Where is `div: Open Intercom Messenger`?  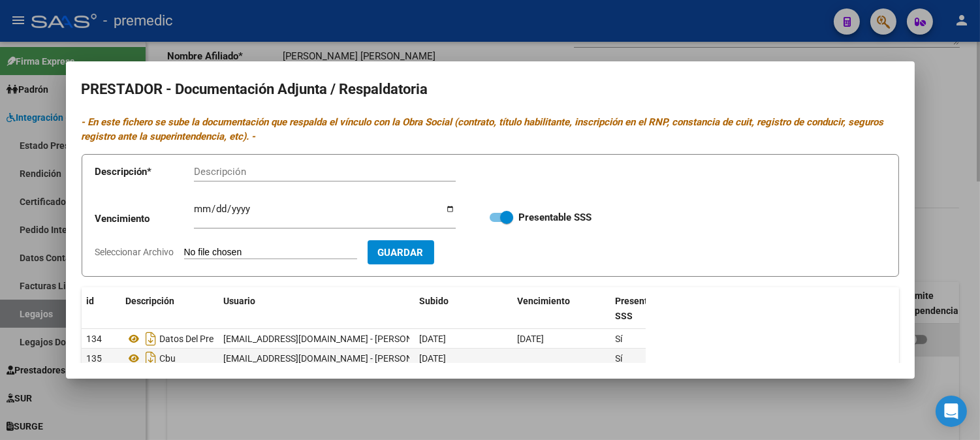
div: Open Intercom Messenger is located at coordinates (951, 411).